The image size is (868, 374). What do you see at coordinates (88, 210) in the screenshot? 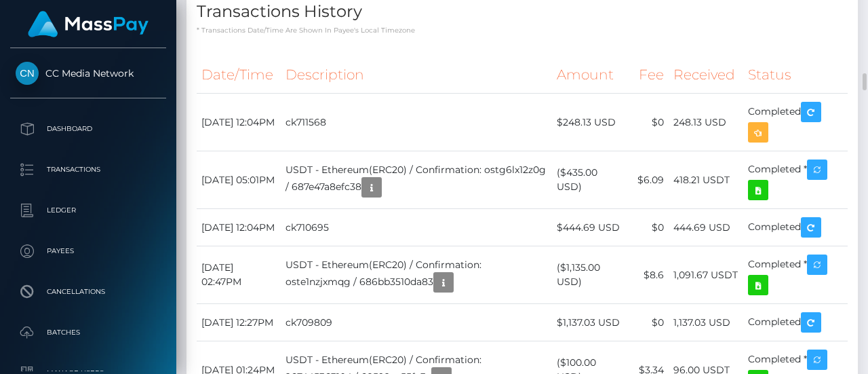
I see `a: Ledger` at bounding box center [88, 210].